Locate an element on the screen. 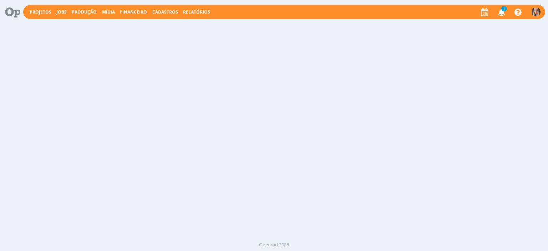 The height and width of the screenshot is (251, 548). button: 1 is located at coordinates (501, 12).